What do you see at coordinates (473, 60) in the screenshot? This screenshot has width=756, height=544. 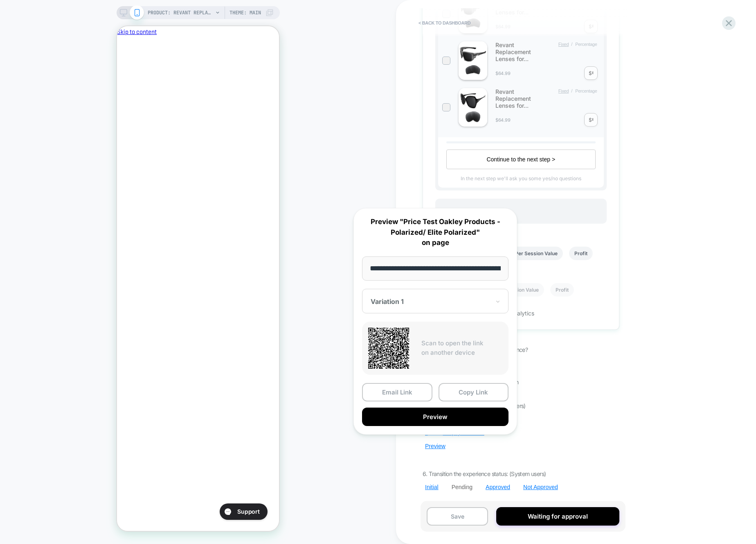 I see `img: Revant Replacement Lenses for Oakley Scalpel (Low Bridge Fit) OO9134` at bounding box center [473, 60].